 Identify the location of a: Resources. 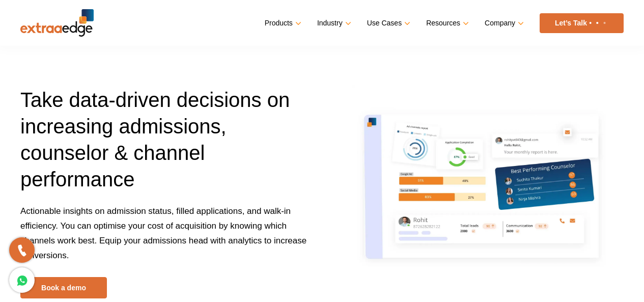
(446, 23).